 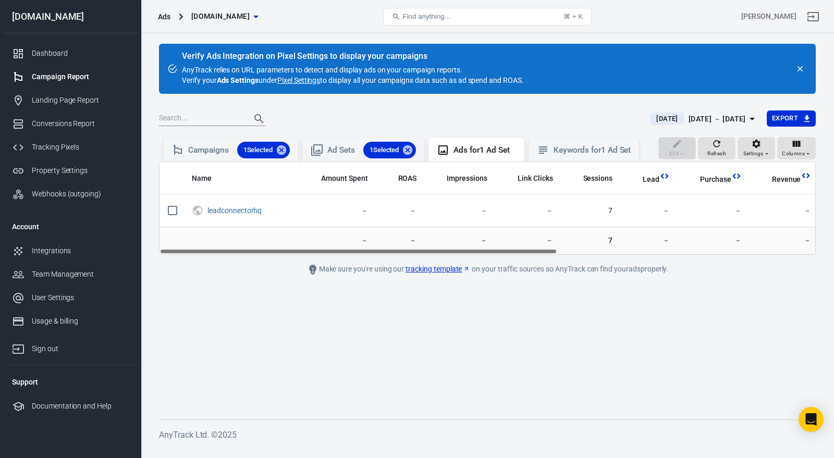 I want to click on div: Ad Sets, so click(x=372, y=150).